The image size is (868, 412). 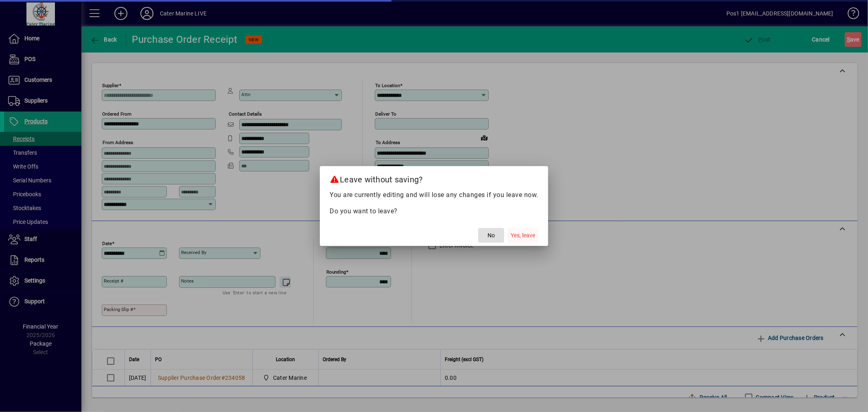 What do you see at coordinates (434, 195) in the screenshot?
I see `p: You are currently editing and will lose any changes if you leave now.` at bounding box center [434, 195].